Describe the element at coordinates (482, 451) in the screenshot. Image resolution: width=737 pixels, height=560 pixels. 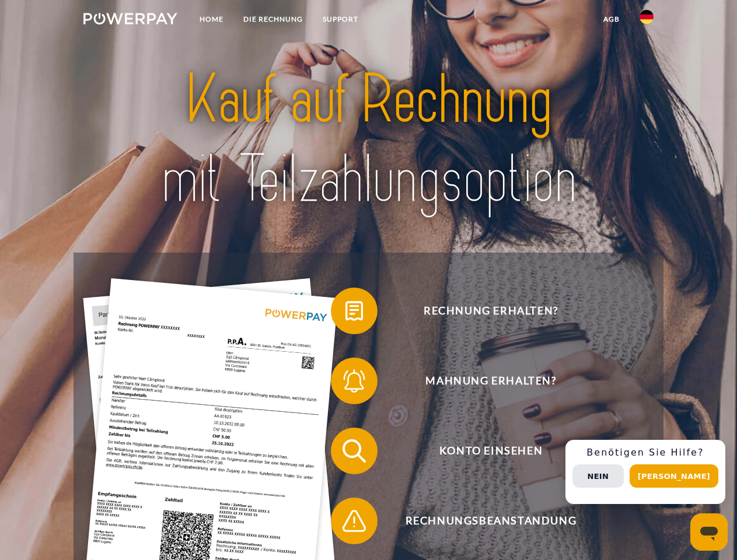
I see `button: Konto einsehen` at that location.